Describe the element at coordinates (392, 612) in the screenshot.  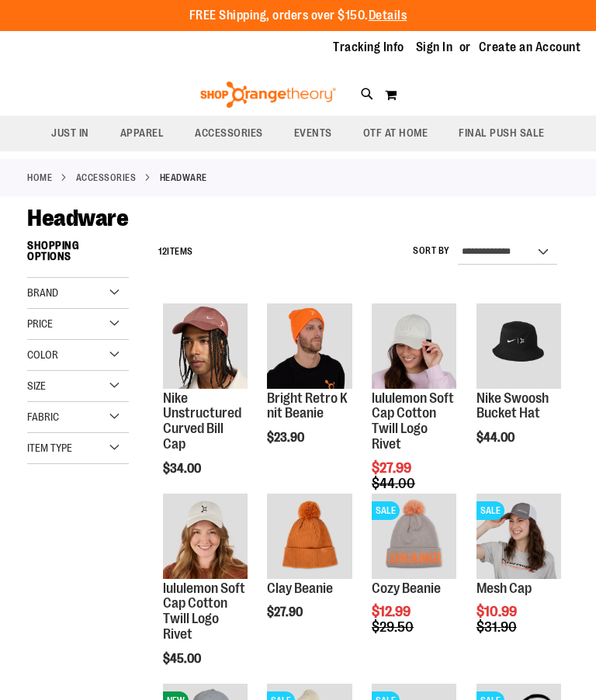
I see `span: $12.99` at that location.